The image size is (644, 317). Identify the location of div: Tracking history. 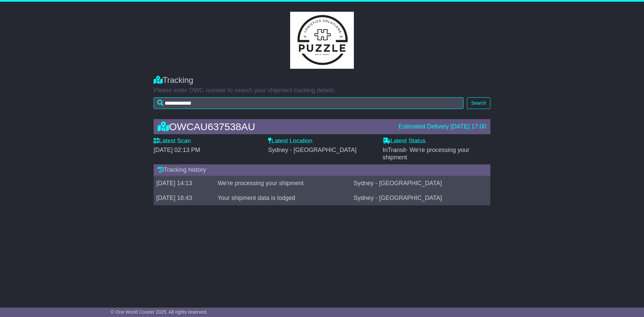
(322, 170).